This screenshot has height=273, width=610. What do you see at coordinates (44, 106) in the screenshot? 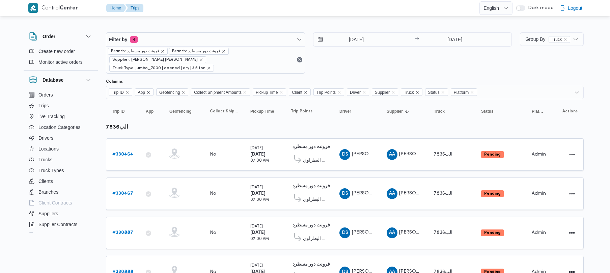
I see `span: Trips` at bounding box center [44, 106].